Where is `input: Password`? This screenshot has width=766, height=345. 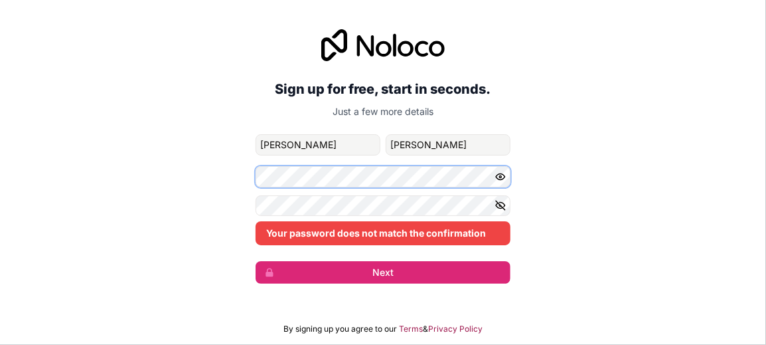 input: Password is located at coordinates (383, 177).